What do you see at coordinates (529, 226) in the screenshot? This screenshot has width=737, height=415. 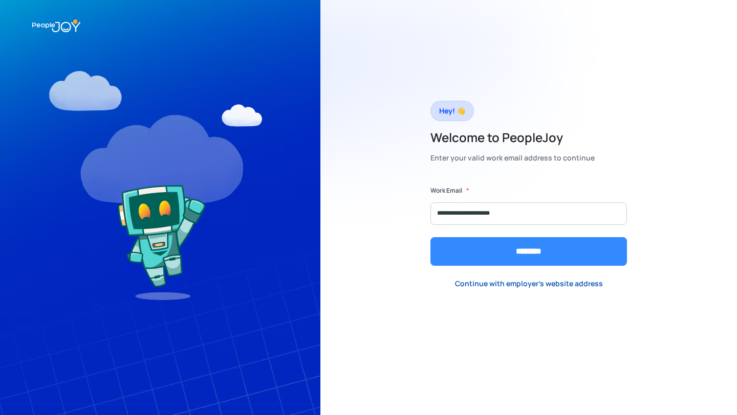 I see `form: Form` at bounding box center [529, 226].